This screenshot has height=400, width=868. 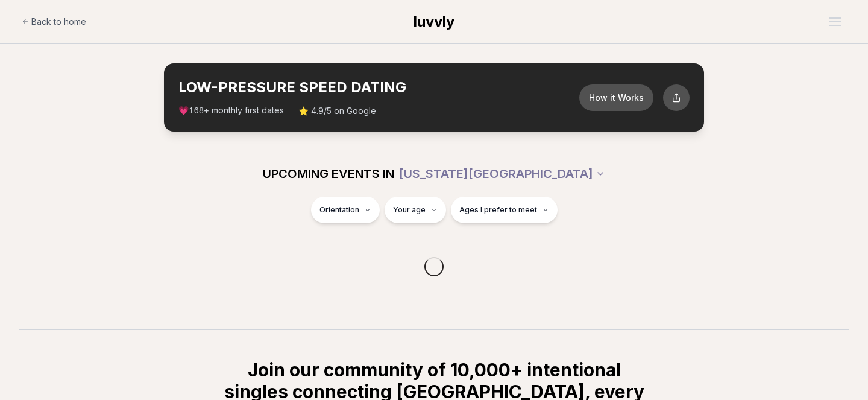 I want to click on a: Back to home, so click(x=54, y=21).